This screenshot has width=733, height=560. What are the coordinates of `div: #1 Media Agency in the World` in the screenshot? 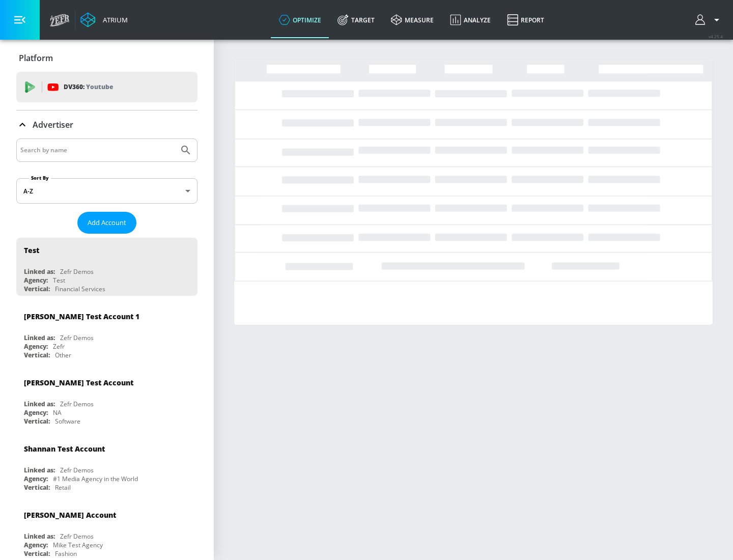 It's located at (95, 479).